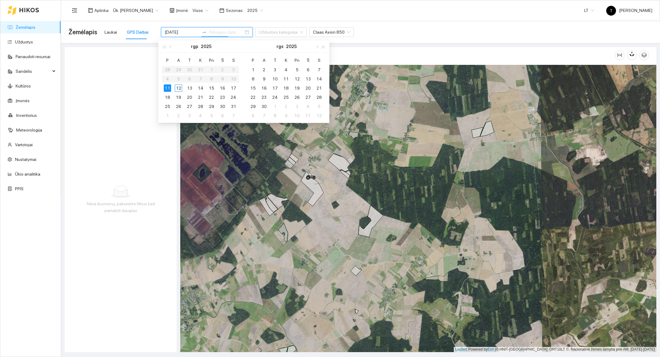  What do you see at coordinates (102, 10) in the screenshot?
I see `span: Aplinka :` at bounding box center [102, 10].